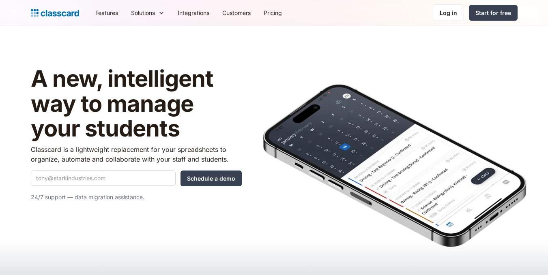 The image size is (548, 275). I want to click on p: Classcard is a lightweight replacement for your spreadsheets to organize, automate and collaborat..., so click(136, 155).